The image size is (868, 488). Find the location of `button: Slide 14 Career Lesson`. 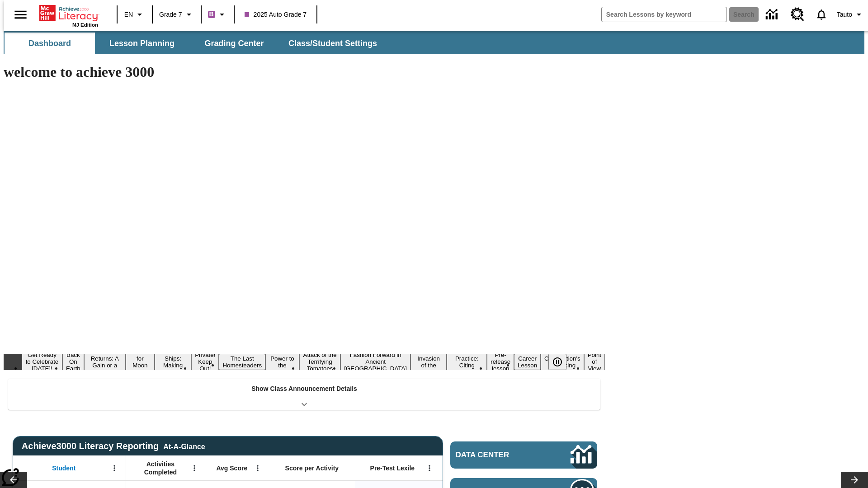

button: Slide 14 Career Lesson is located at coordinates (528, 362).